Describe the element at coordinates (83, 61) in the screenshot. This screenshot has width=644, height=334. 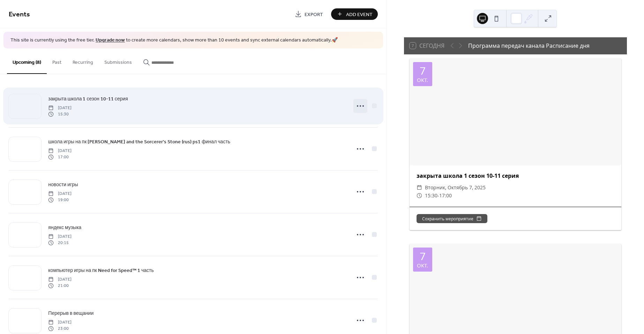
I see `button: Recurring` at that location.